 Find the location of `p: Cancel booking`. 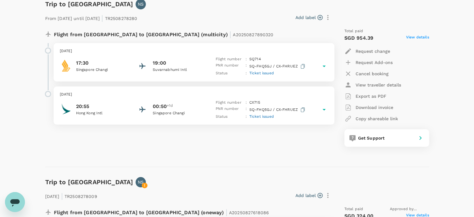

p: Cancel booking is located at coordinates (372, 74).